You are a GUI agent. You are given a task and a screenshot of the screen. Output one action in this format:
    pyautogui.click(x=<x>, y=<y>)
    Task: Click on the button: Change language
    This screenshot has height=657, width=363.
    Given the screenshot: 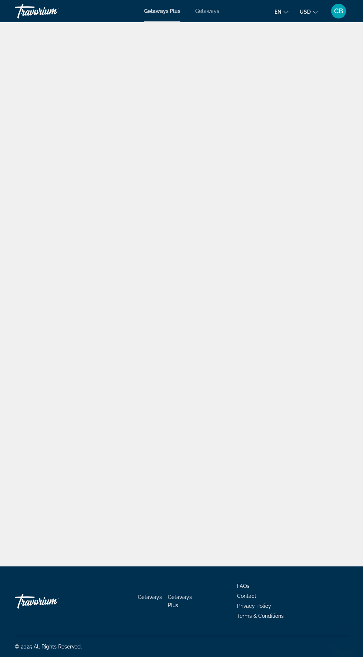 What is the action you would take?
    pyautogui.click(x=281, y=11)
    